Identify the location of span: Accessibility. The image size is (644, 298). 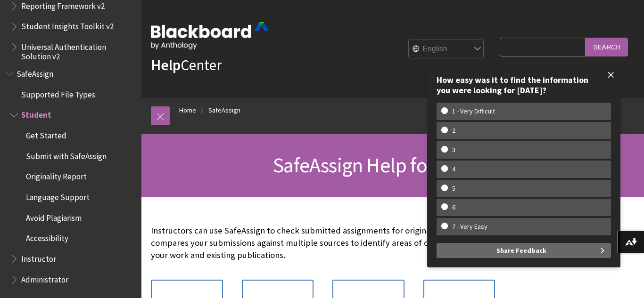
(47, 237).